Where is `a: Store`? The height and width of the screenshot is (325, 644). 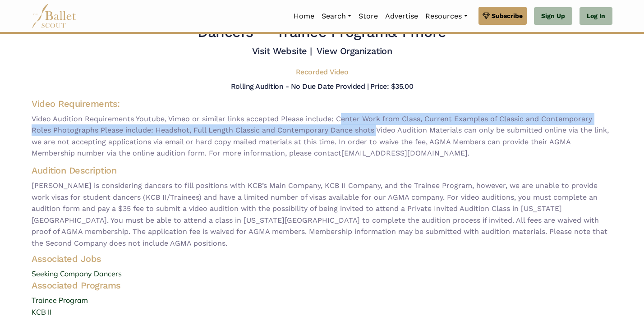
a: Store is located at coordinates (368, 16).